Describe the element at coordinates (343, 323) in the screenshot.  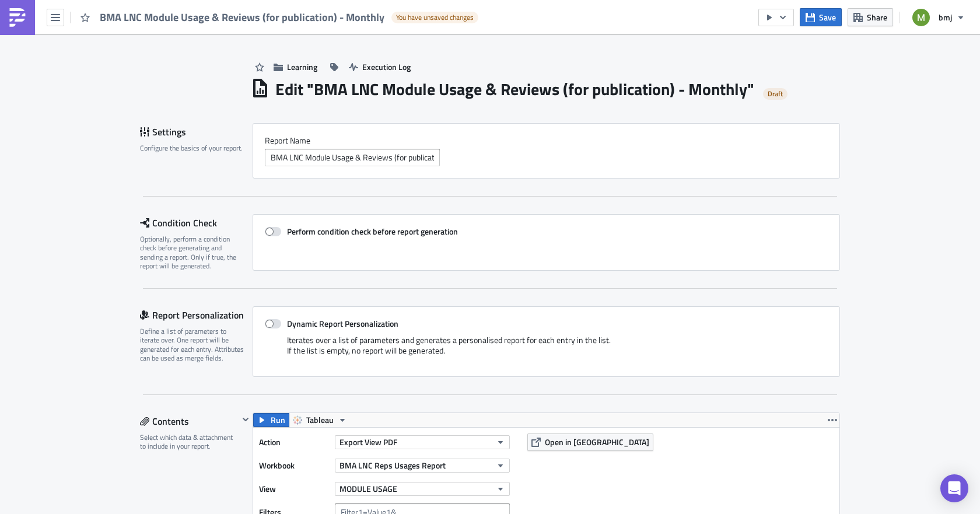
I see `strong: Dynamic Report Personalization` at that location.